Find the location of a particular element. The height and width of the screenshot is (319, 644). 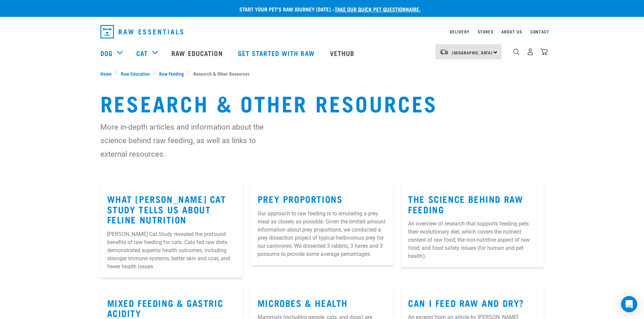

div: Open Intercom Messenger is located at coordinates (629, 304).